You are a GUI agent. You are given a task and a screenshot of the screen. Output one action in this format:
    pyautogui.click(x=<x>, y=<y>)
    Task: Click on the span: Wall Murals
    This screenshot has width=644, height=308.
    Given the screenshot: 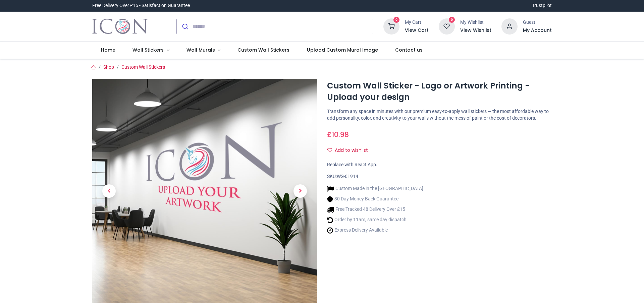 What is the action you would take?
    pyautogui.click(x=201, y=50)
    